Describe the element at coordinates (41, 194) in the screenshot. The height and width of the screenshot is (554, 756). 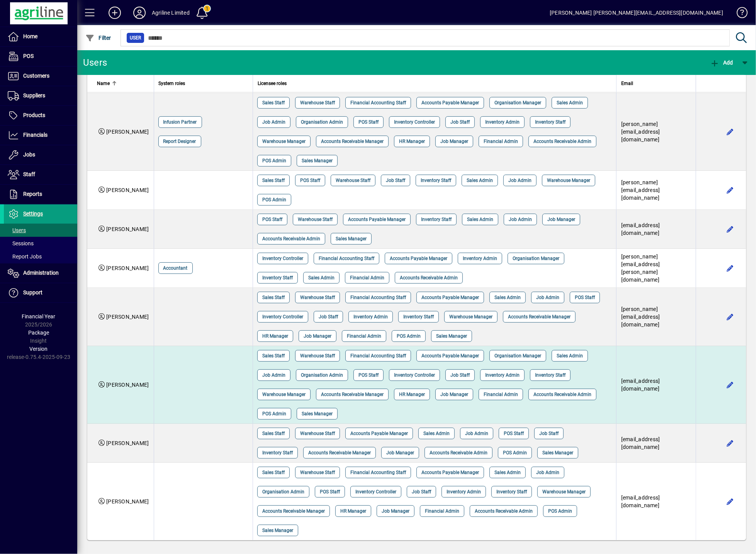
I see `a: Reports` at that location.